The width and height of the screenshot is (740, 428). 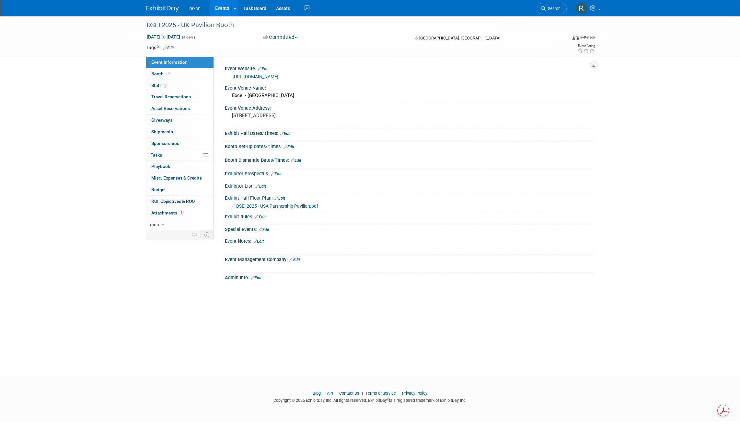 What do you see at coordinates (380, 393) in the screenshot?
I see `a: Terms of Service` at bounding box center [380, 393].